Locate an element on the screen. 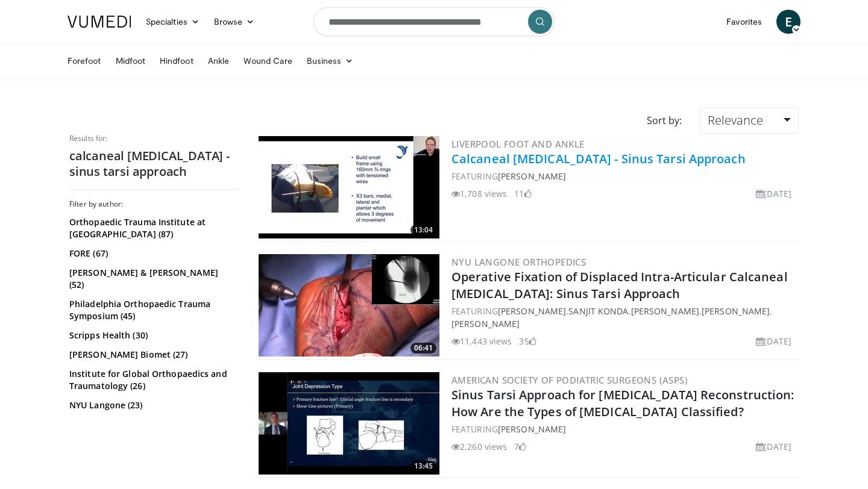 The image size is (868, 489). h3: Filter by author: is located at coordinates (153, 205).